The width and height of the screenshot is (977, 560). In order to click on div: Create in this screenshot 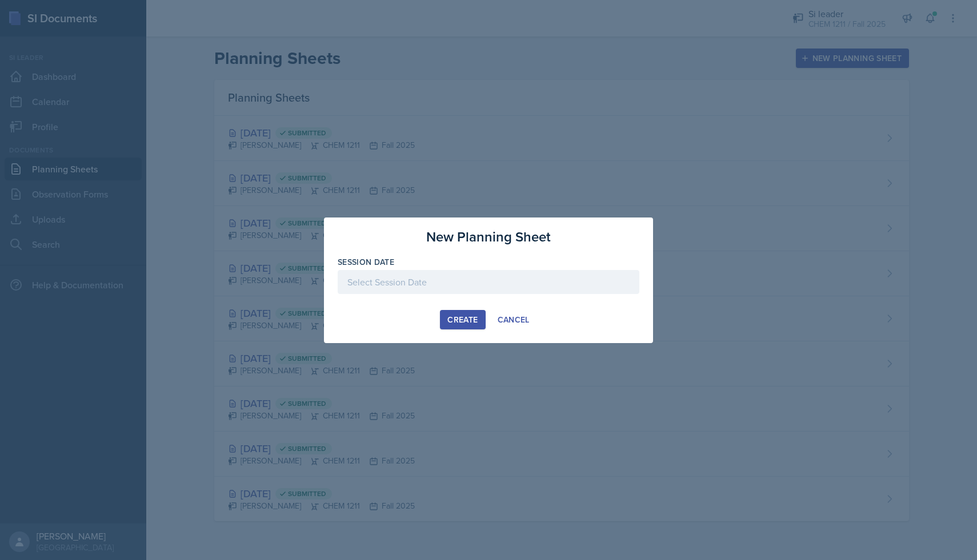, I will do `click(462, 320)`.